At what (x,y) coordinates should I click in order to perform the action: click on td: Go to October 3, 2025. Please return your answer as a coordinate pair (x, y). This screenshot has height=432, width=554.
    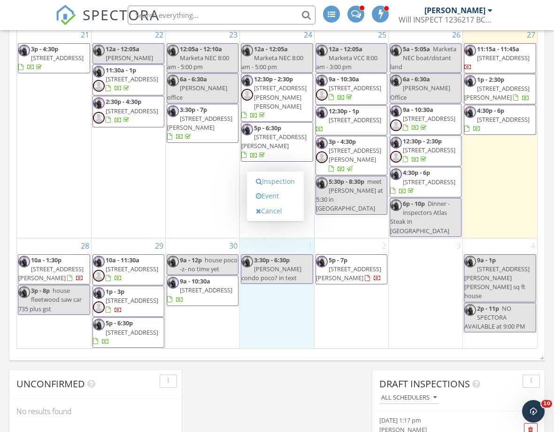
    Looking at the image, I should click on (426, 293).